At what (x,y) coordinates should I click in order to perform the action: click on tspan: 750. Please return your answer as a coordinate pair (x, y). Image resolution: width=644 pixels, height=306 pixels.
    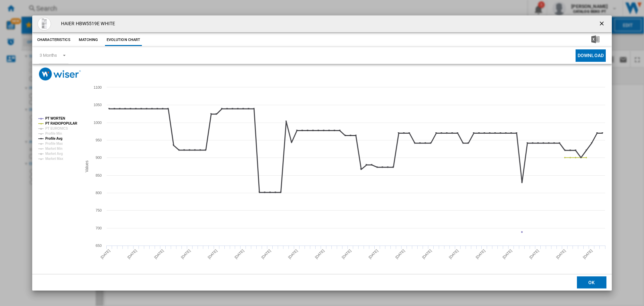
    Looking at the image, I should click on (98, 210).